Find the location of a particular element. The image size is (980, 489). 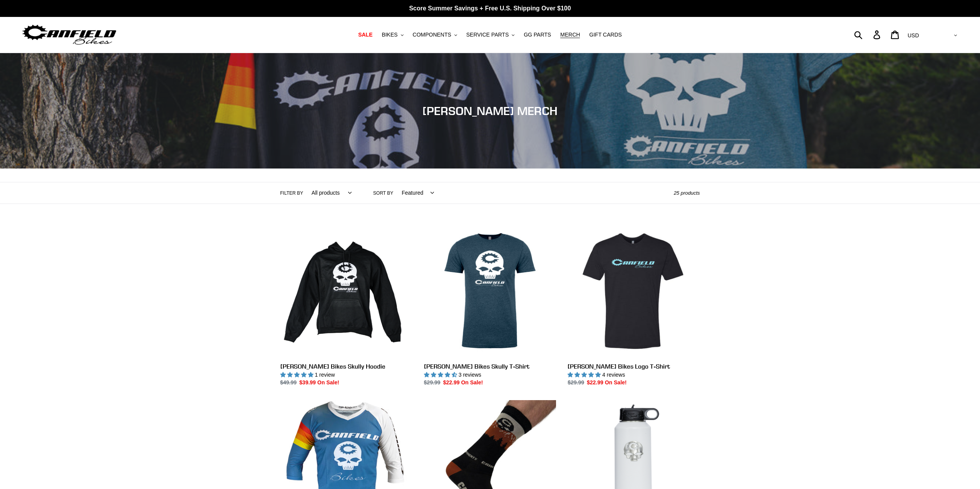

span: BIKES is located at coordinates (390, 35).